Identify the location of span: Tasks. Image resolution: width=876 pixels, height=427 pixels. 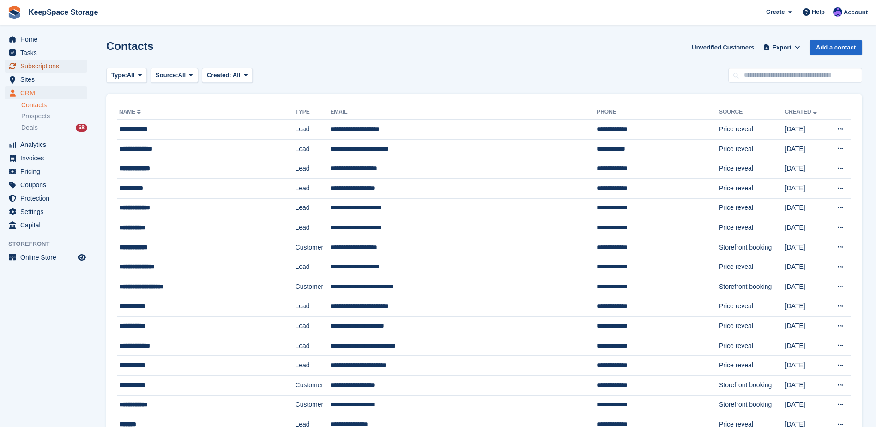
(48, 53).